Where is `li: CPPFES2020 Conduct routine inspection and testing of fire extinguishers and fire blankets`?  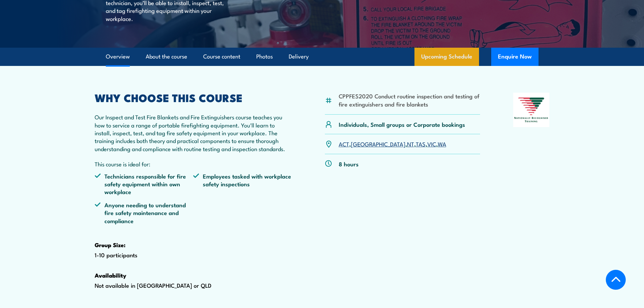
li: CPPFES2020 Conduct routine inspection and testing of fire extinguishers and fire blankets is located at coordinates (409, 100).